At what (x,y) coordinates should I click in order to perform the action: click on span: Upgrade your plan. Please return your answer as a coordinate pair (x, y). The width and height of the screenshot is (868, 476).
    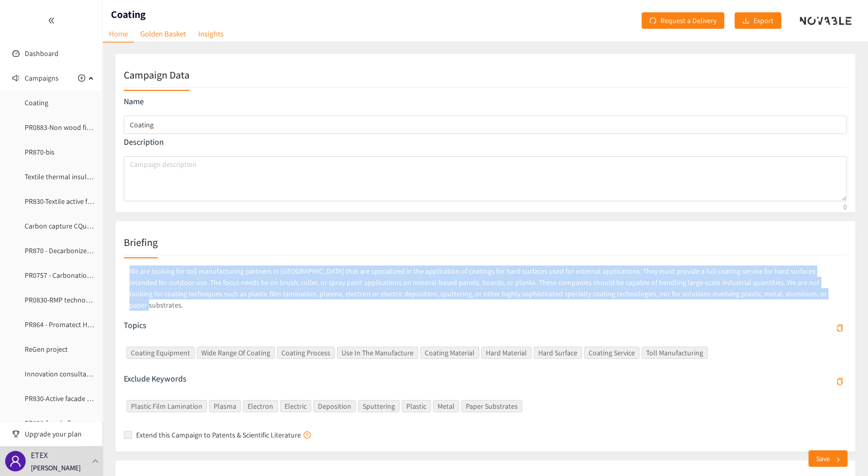
    Looking at the image, I should click on (60, 434).